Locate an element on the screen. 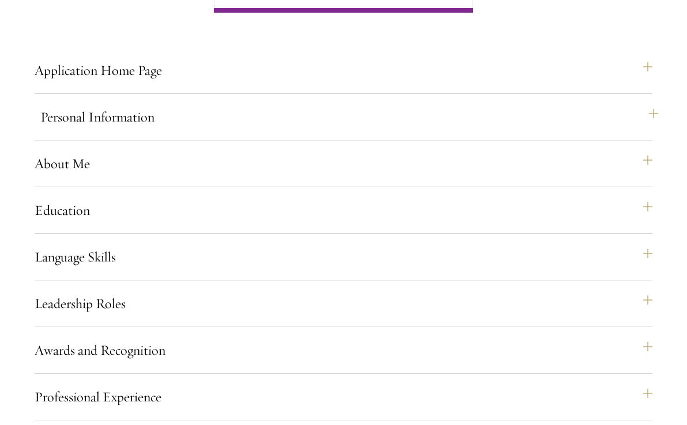 The image size is (687, 425). button: Language Skills is located at coordinates (343, 257).